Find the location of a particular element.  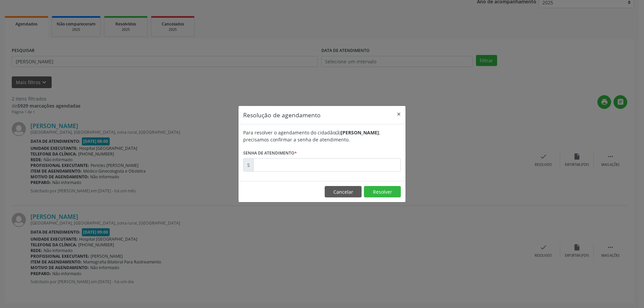

div: Para resolver o agendamento do cidadão(ã) , precisamos confirmar a senha de atendimento. is located at coordinates (322, 136).